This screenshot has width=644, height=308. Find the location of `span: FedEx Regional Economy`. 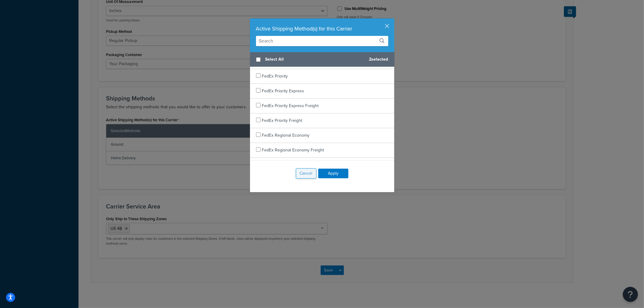

span: FedEx Regional Economy is located at coordinates (286, 135).